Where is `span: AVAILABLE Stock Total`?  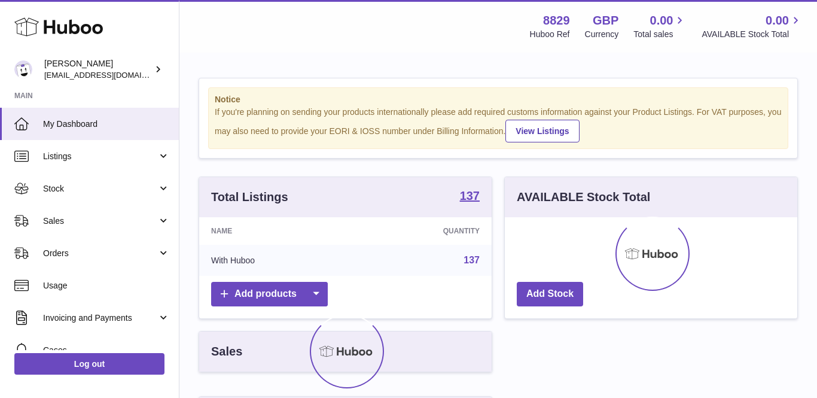 span: AVAILABLE Stock Total is located at coordinates (751, 34).